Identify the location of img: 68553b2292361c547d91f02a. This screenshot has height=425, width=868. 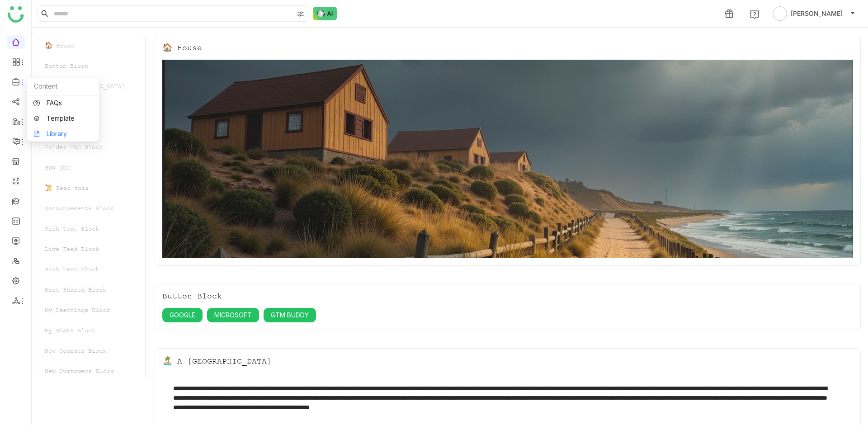
(508, 158).